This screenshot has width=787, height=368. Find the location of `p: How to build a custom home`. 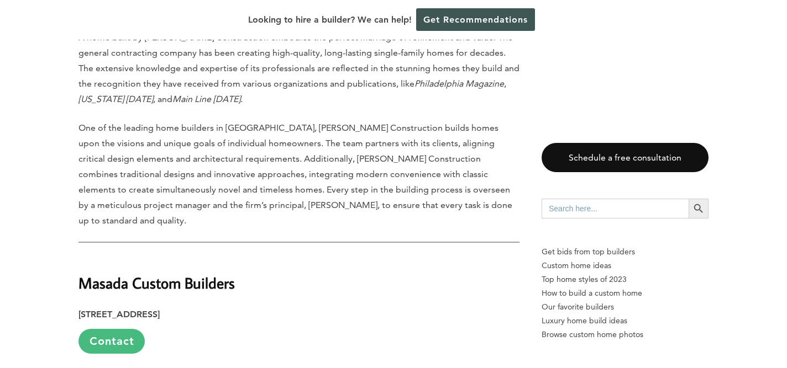

p: How to build a custom home is located at coordinates (625, 293).